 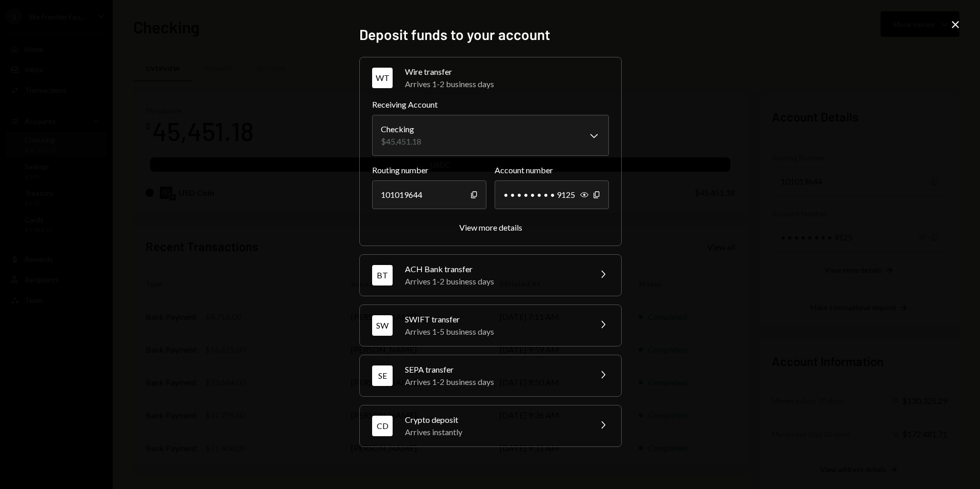 I want to click on button: BTACH Bank transferArrives 1-2 business days, so click(x=490, y=275).